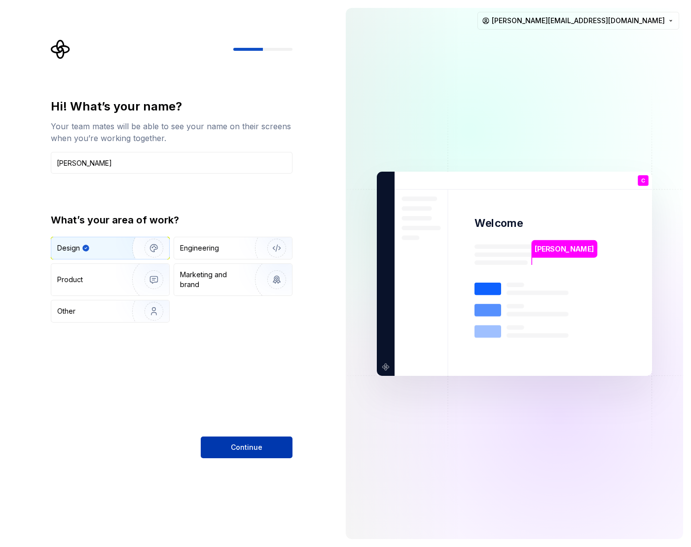 The height and width of the screenshot is (547, 691). What do you see at coordinates (69, 248) in the screenshot?
I see `div: Design` at bounding box center [69, 248].